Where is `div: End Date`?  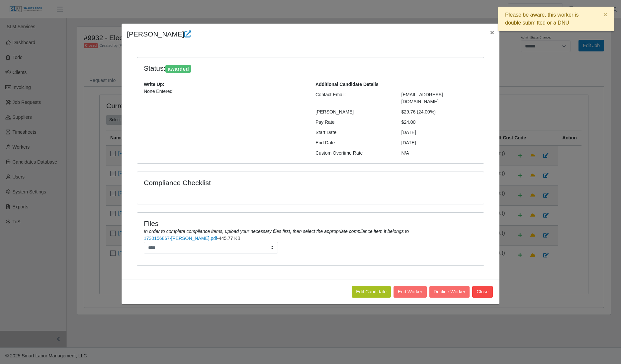
div: End Date is located at coordinates (354, 143).